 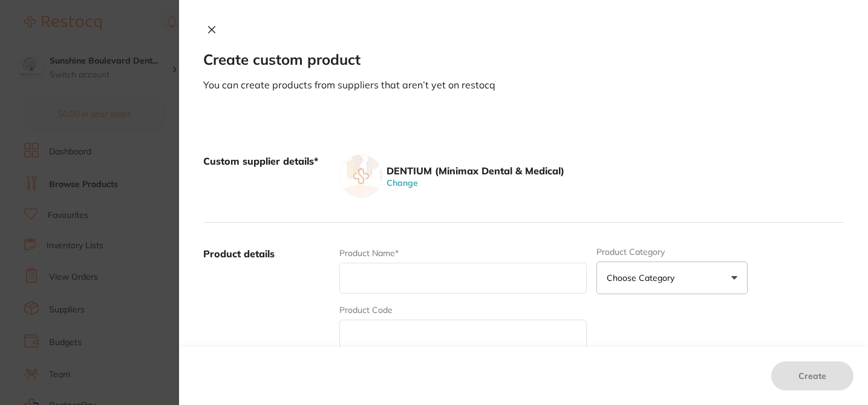 What do you see at coordinates (672, 278) in the screenshot?
I see `button: Choose Category` at bounding box center [672, 278].